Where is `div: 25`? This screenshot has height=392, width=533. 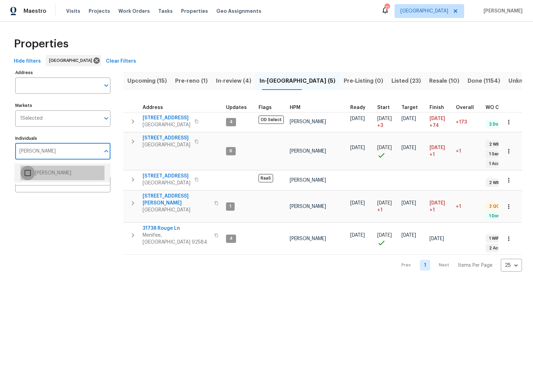
div: 25 is located at coordinates (512, 265).